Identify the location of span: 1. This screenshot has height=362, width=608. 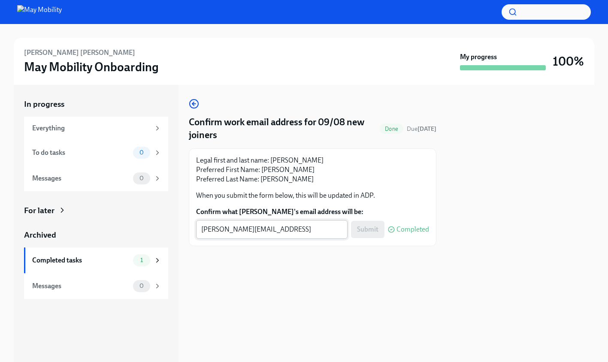
(142, 260).